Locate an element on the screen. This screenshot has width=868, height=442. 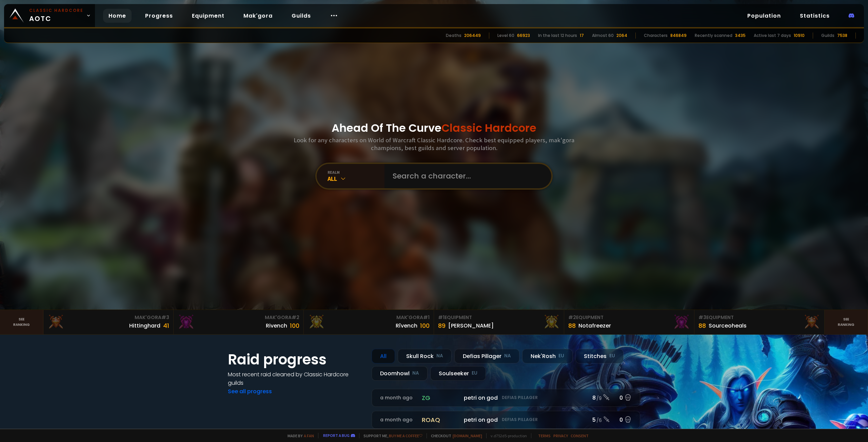
small: Classic Hardcore is located at coordinates (56, 11).